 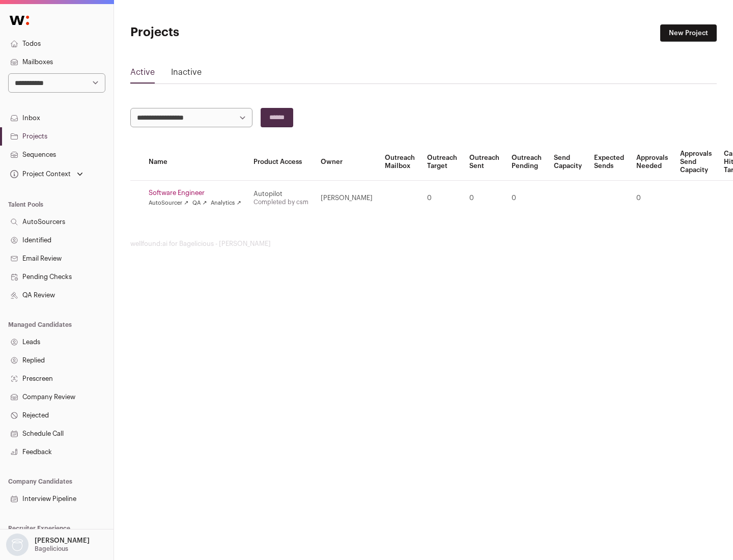 I want to click on th: Name, so click(x=195, y=162).